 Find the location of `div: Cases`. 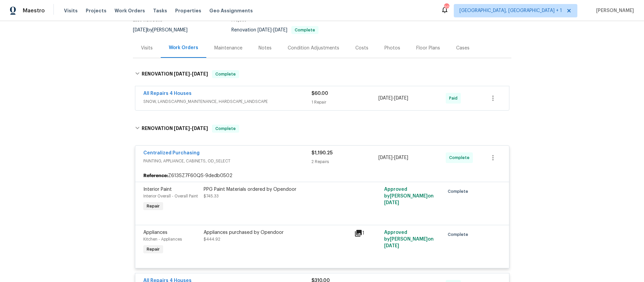

div: Cases is located at coordinates (463, 48).